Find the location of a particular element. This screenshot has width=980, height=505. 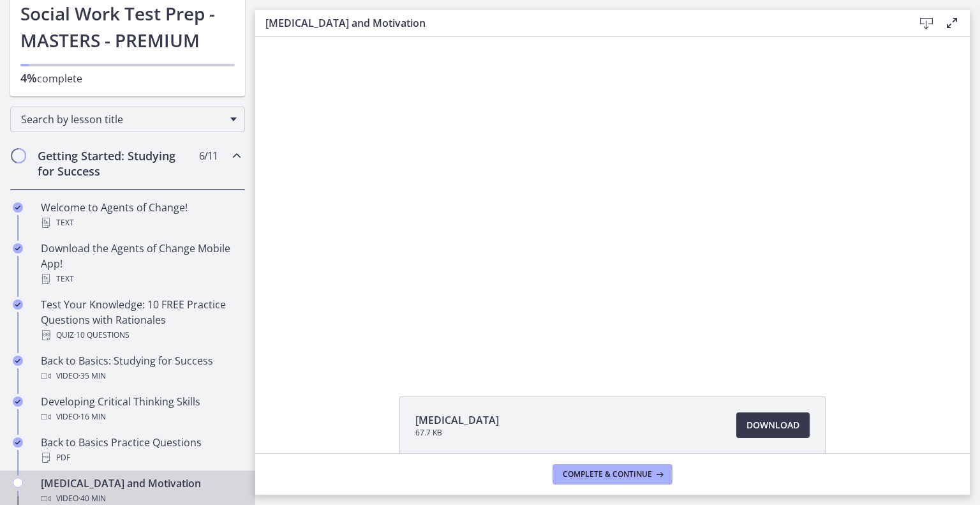

div: PDF is located at coordinates (140, 457).